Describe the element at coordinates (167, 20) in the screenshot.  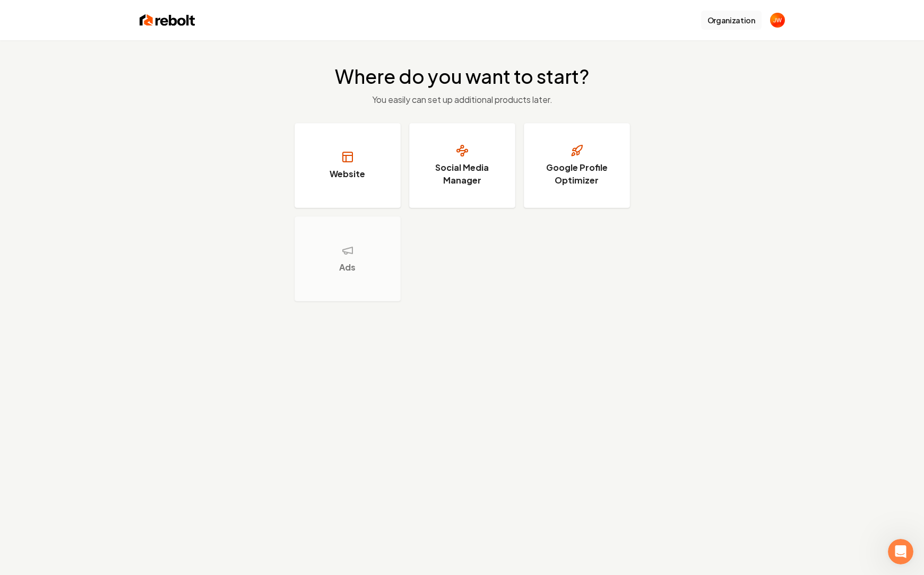
I see `img: Rebolt Logo` at that location.